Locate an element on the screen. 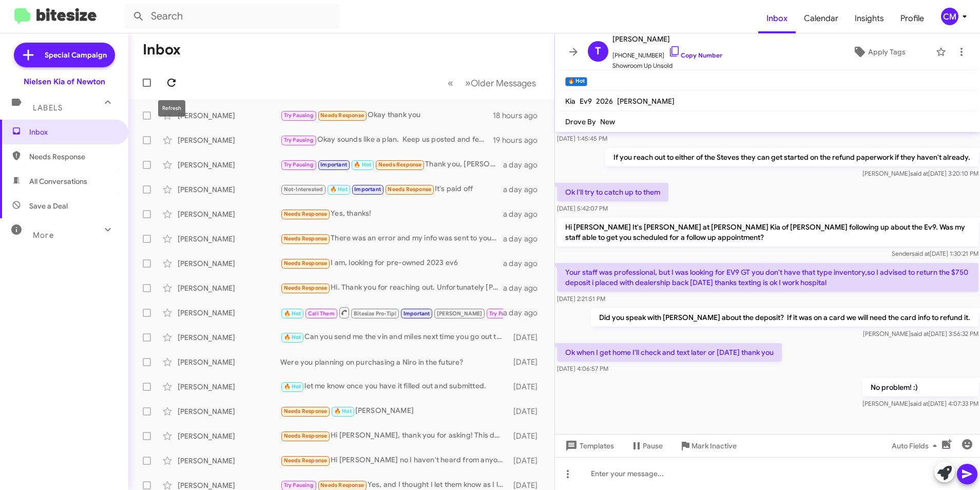  div: There was an error and my info was sent to you by mistake I'm over two hours away is located at coordinates (392, 238).